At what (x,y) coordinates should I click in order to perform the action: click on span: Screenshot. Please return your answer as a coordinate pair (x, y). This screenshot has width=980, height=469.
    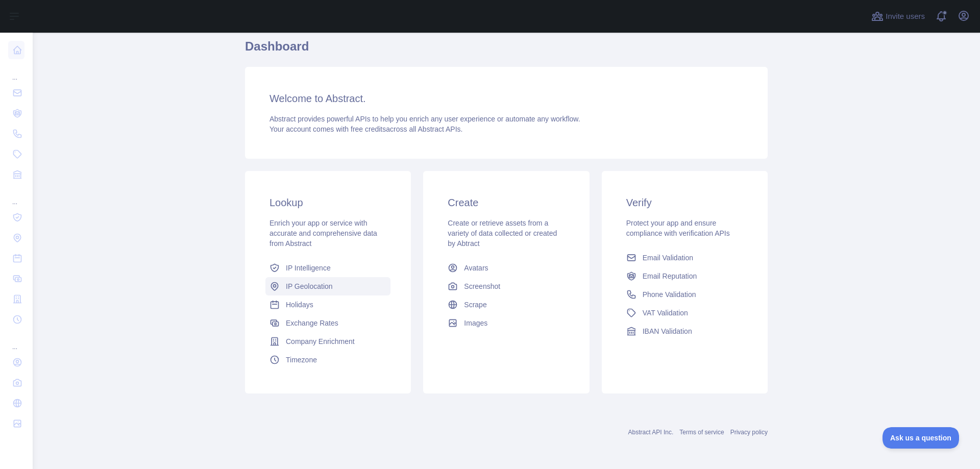
    Looking at the image, I should click on (482, 287).